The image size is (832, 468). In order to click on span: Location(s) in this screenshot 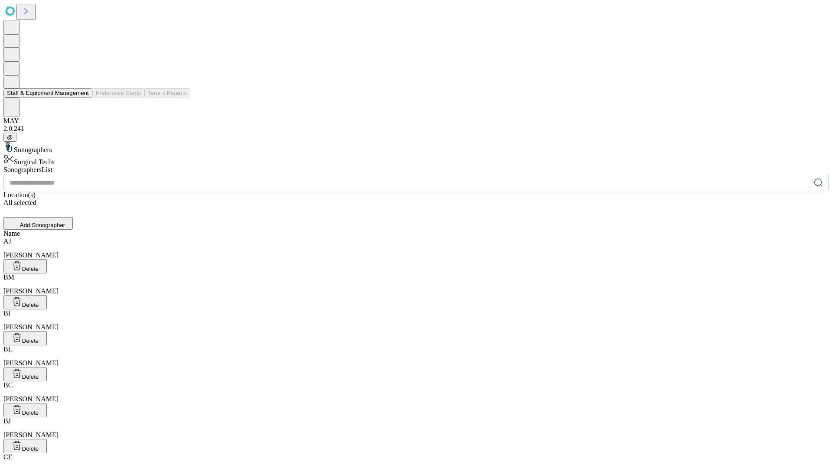, I will do `click(20, 195)`.